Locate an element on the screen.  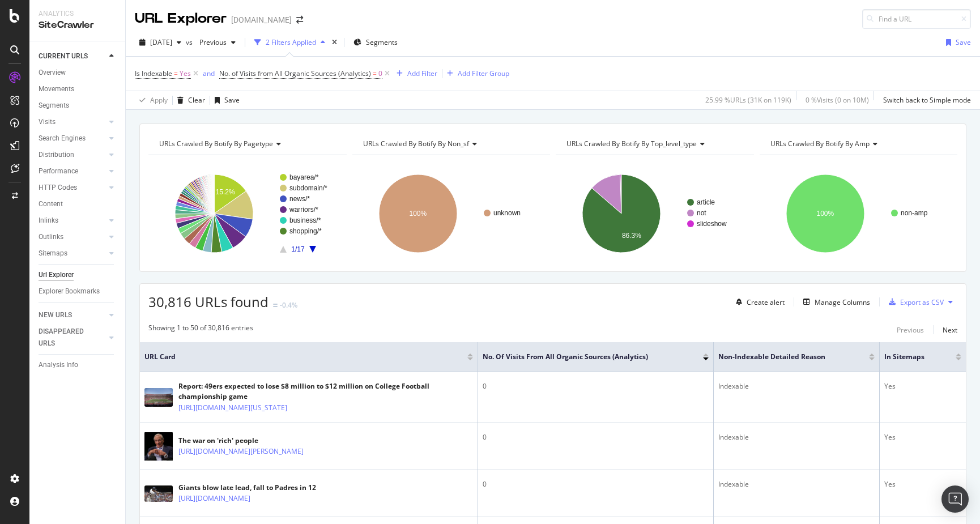
a: Content is located at coordinates (77, 204).